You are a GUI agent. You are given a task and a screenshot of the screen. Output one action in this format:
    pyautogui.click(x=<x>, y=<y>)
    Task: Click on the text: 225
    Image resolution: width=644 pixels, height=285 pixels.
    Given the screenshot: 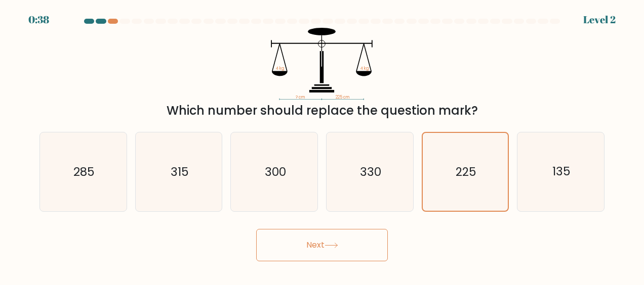 What is the action you would take?
    pyautogui.click(x=466, y=172)
    